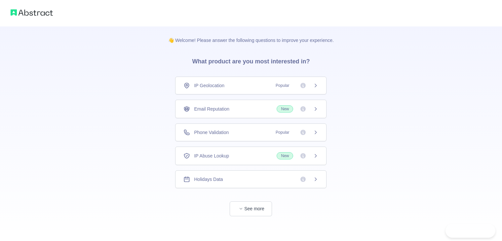  Describe the element at coordinates (209, 86) in the screenshot. I see `span: IP Geolocation` at that location.